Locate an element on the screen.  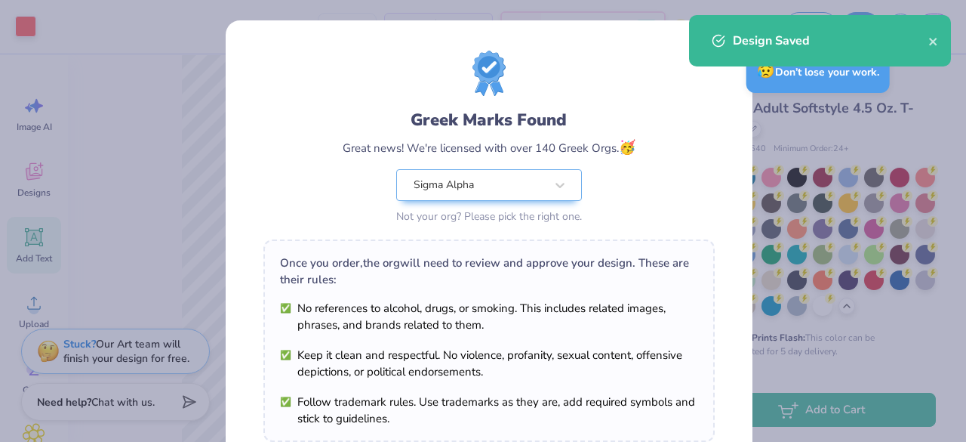
li: No references to alcohol, drugs, or smoking. This includes related images, phrases, and brands re... is located at coordinates (489, 316).